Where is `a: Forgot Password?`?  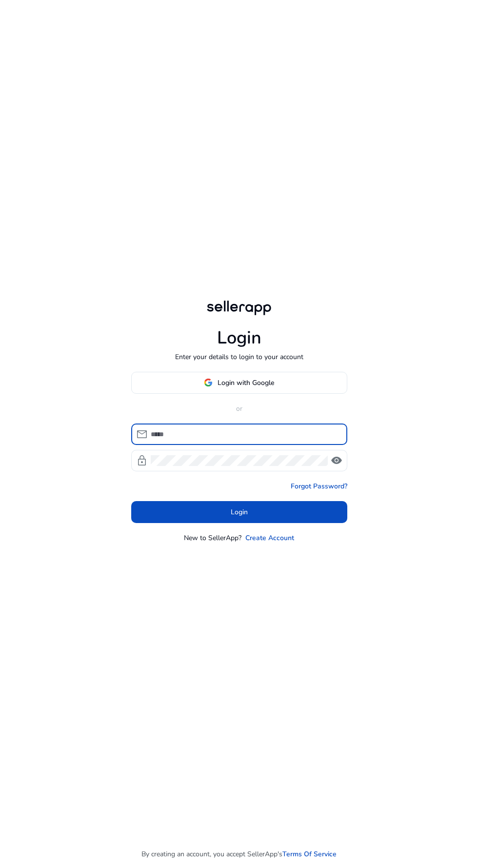 a: Forgot Password? is located at coordinates (319, 486).